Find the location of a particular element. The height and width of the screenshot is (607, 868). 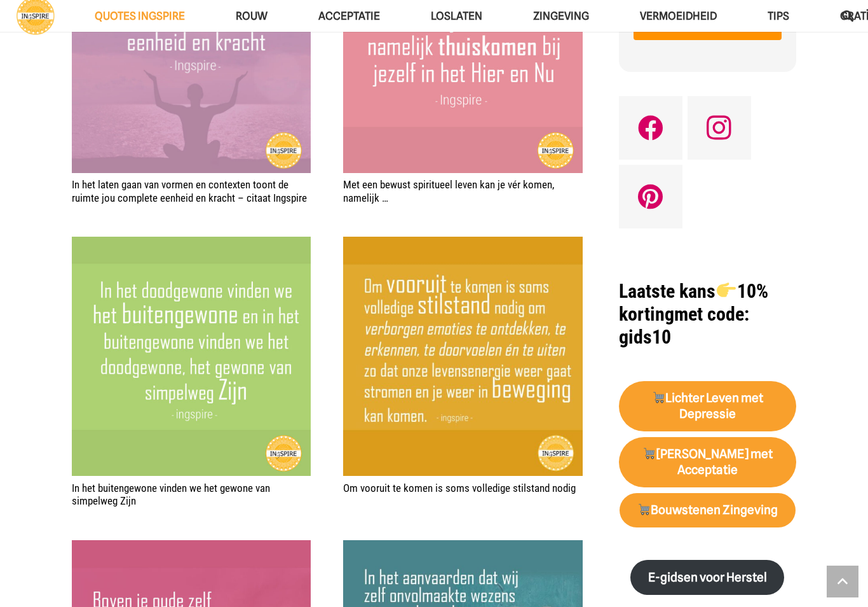

span: ROUW is located at coordinates (251, 16).